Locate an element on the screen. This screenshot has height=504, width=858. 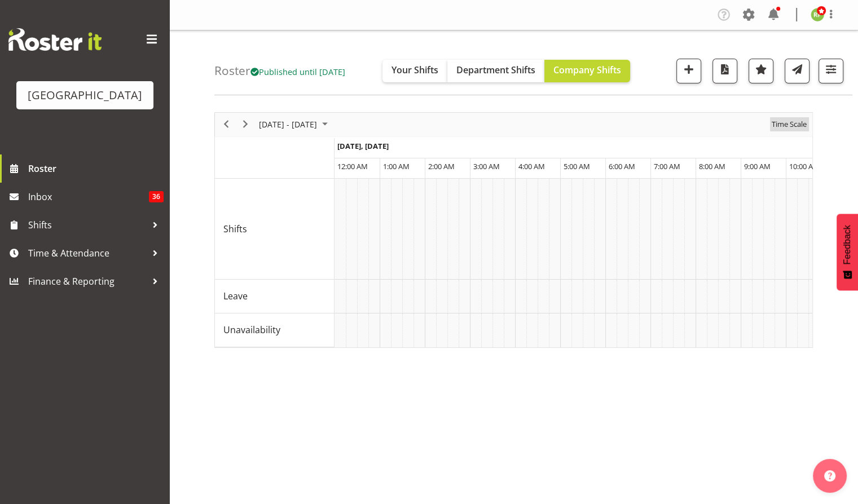
img: help-xxl-2.png is located at coordinates (830, 476).